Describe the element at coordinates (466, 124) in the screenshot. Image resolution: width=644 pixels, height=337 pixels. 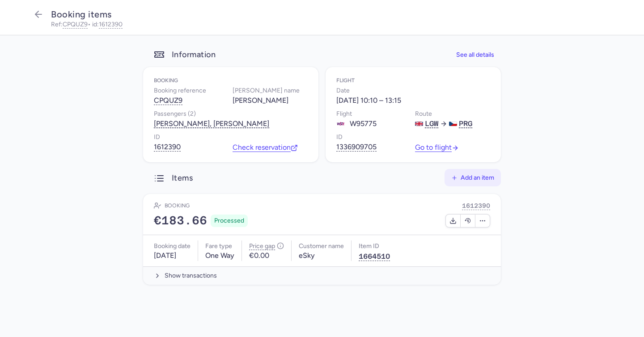
I see `span: PRG` at that location.